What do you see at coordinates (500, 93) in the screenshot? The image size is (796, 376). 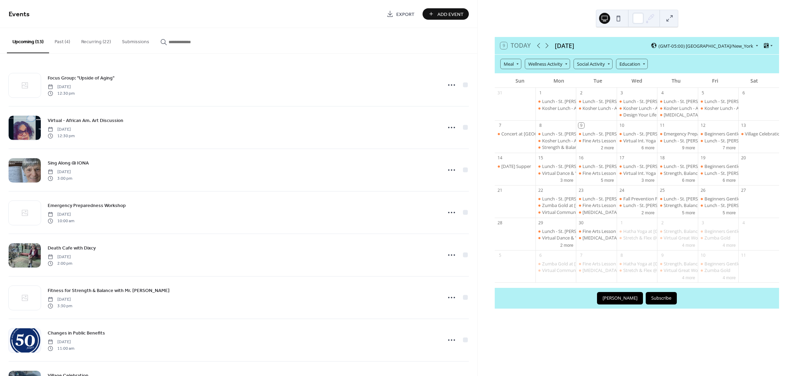 I see `div: 31` at bounding box center [500, 93].